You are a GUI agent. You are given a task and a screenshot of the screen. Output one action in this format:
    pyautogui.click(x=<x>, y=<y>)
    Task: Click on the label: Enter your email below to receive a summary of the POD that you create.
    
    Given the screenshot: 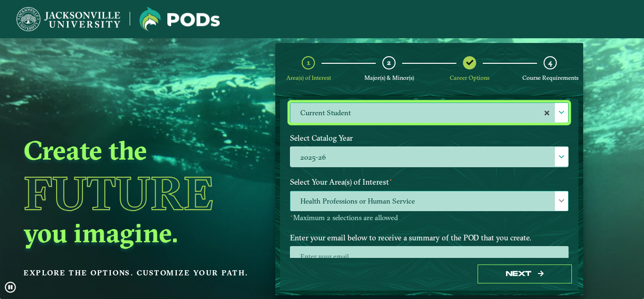 What is the action you would take?
    pyautogui.click(x=429, y=238)
    